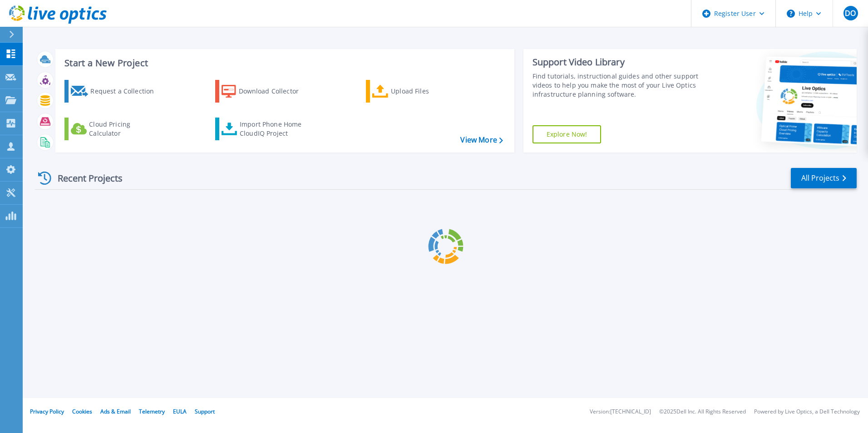  Describe the element at coordinates (152, 412) in the screenshot. I see `a: Telemetry` at that location.